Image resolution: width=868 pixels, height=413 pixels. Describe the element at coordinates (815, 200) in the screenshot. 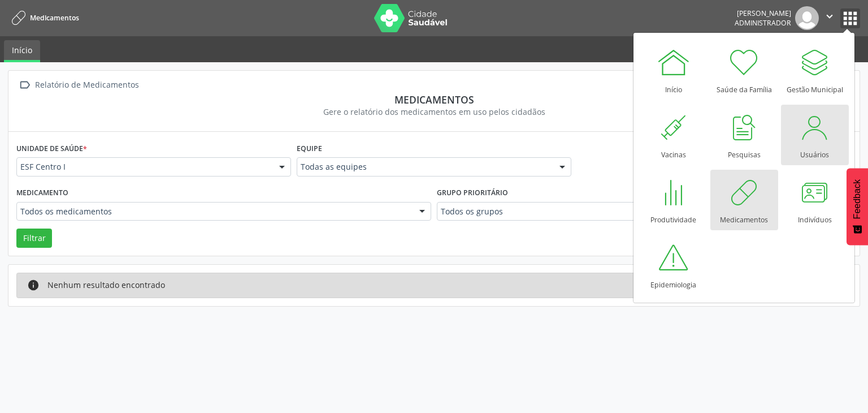

I see `a: Indivíduos` at that location.